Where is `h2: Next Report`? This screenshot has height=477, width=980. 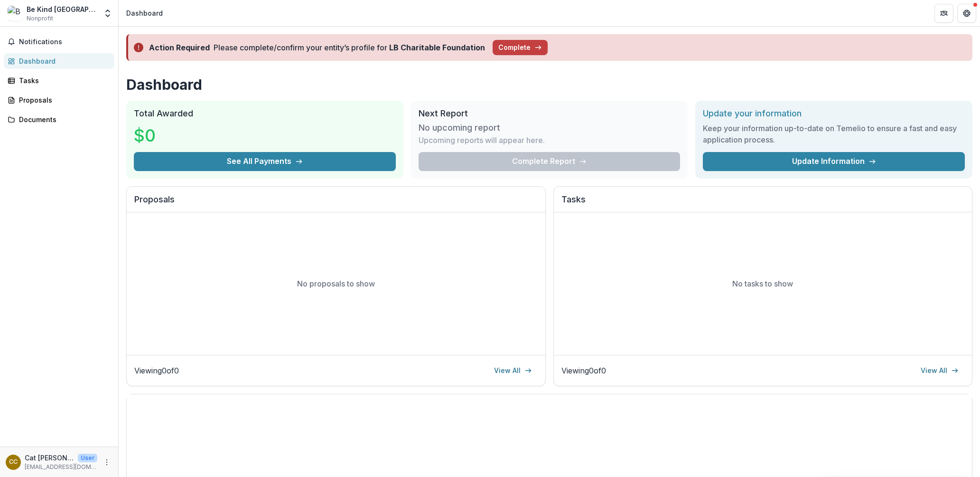 h2: Next Report is located at coordinates (550, 114).